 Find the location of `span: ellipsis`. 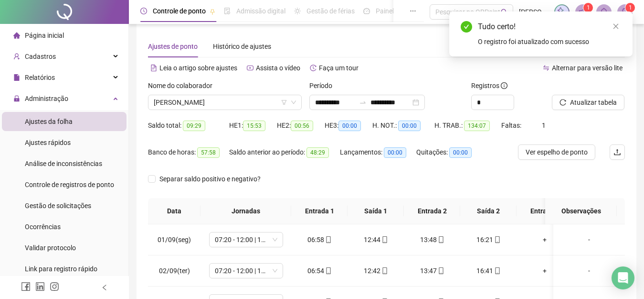

span: ellipsis is located at coordinates (413, 11).